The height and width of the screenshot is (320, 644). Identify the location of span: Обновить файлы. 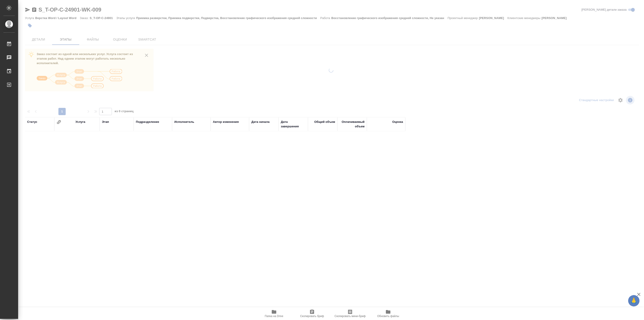
(388, 316).